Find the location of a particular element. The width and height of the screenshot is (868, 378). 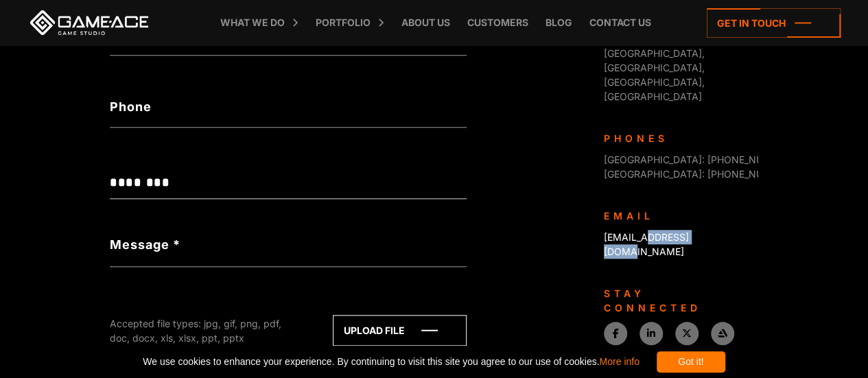

a: Get in touch is located at coordinates (773, 23).